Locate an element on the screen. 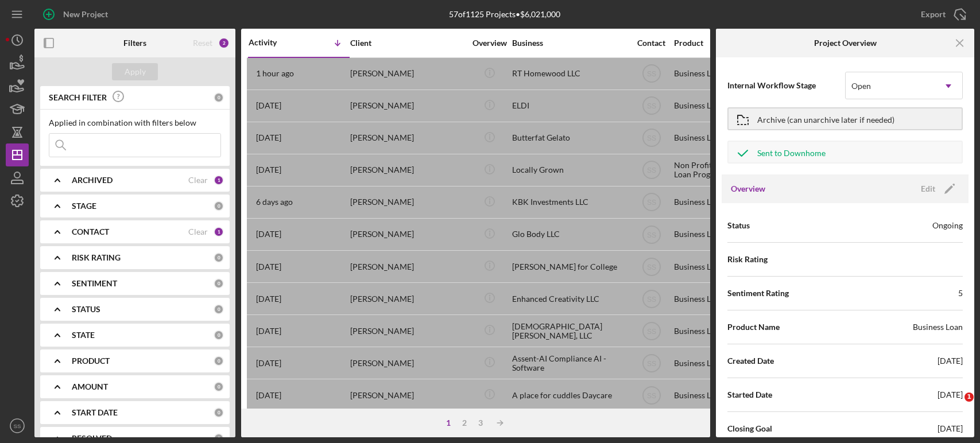 Image resolution: width=980 pixels, height=443 pixels. div: Reset is located at coordinates (203, 43).